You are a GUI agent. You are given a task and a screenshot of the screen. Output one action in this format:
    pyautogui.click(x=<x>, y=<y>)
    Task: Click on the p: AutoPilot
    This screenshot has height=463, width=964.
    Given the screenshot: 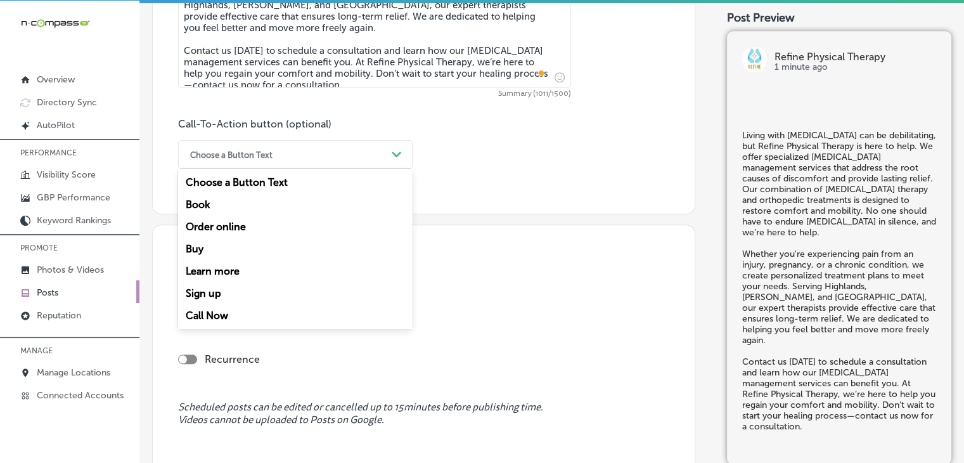 What is the action you would take?
    pyautogui.click(x=56, y=125)
    